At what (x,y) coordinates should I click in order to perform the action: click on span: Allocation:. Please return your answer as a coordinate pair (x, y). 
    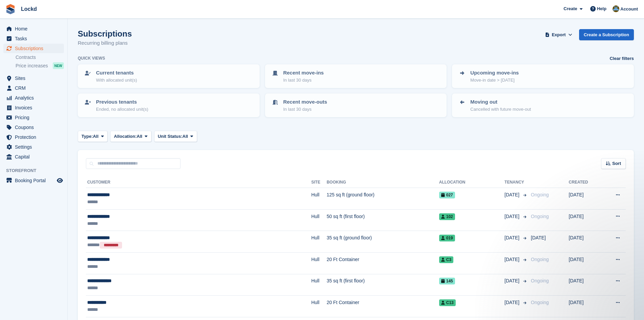
    Looking at the image, I should click on (125, 136).